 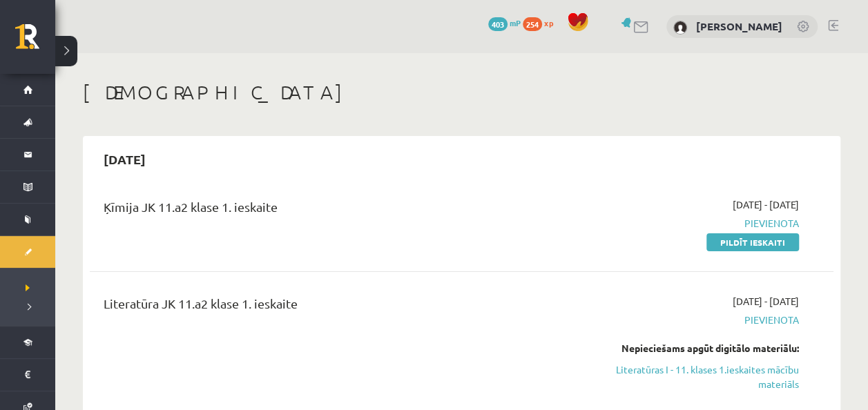 What do you see at coordinates (532, 24) in the screenshot?
I see `span: 254` at bounding box center [532, 24].